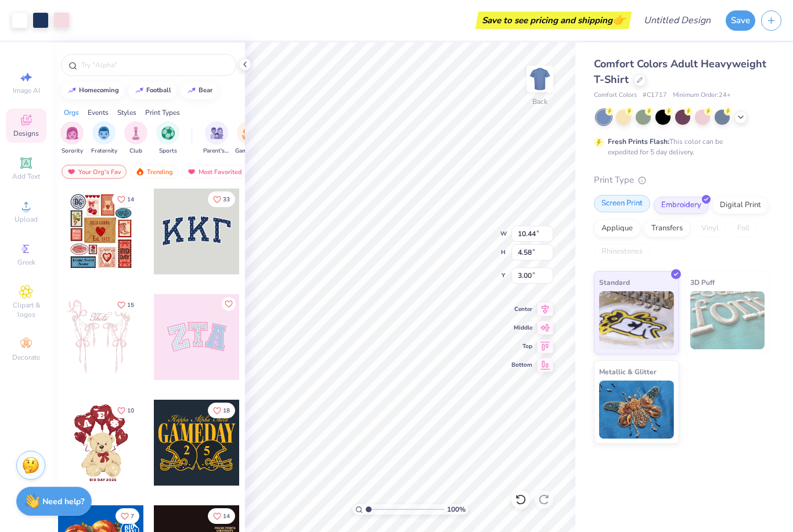 Image resolution: width=793 pixels, height=532 pixels. I want to click on span: Game Day, so click(248, 151).